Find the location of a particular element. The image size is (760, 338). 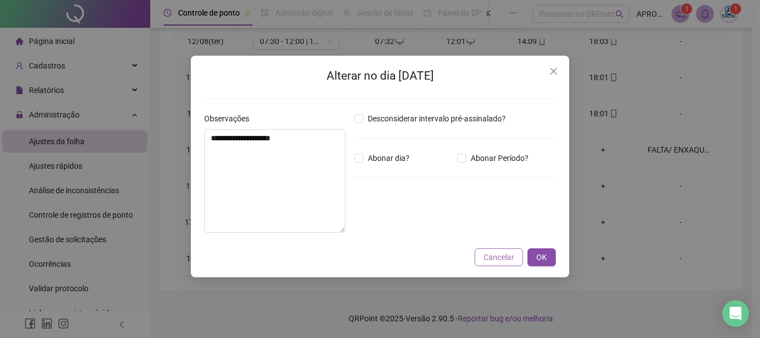

button: Cancelar is located at coordinates (499, 257).